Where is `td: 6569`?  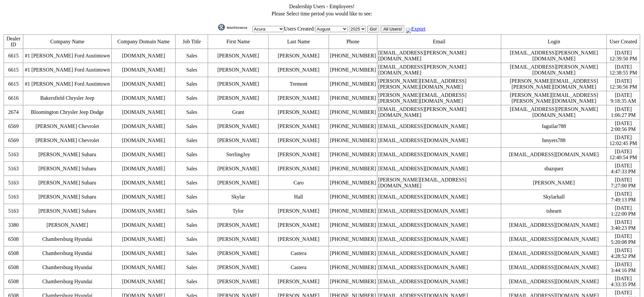
td: 6569 is located at coordinates (14, 126).